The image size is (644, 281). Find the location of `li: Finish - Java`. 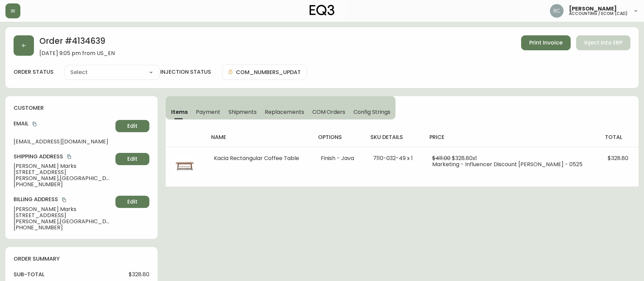

li: Finish - Java is located at coordinates (339, 159).